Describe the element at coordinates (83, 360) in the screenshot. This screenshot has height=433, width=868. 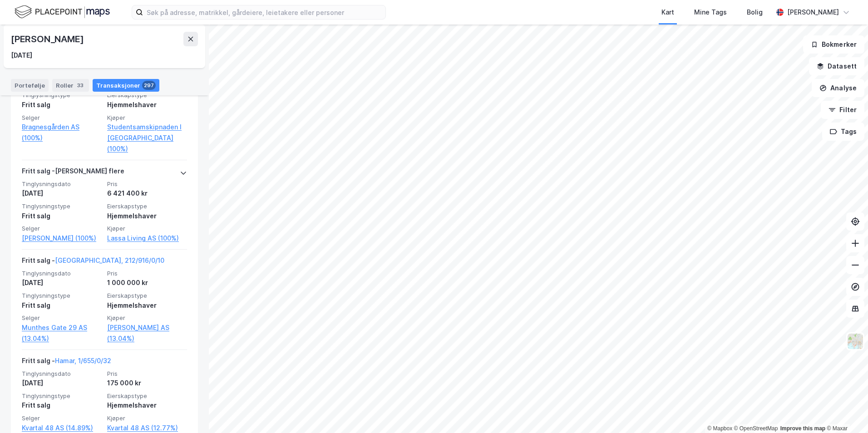
I see `a: Hamar, 1/655/0/32` at that location.